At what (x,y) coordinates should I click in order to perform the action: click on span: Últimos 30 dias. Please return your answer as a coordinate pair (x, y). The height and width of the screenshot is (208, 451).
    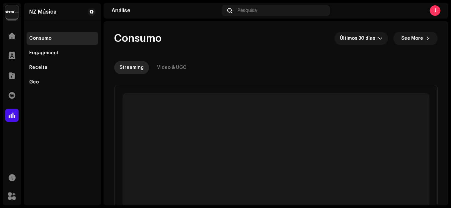
    Looking at the image, I should click on (359, 39).